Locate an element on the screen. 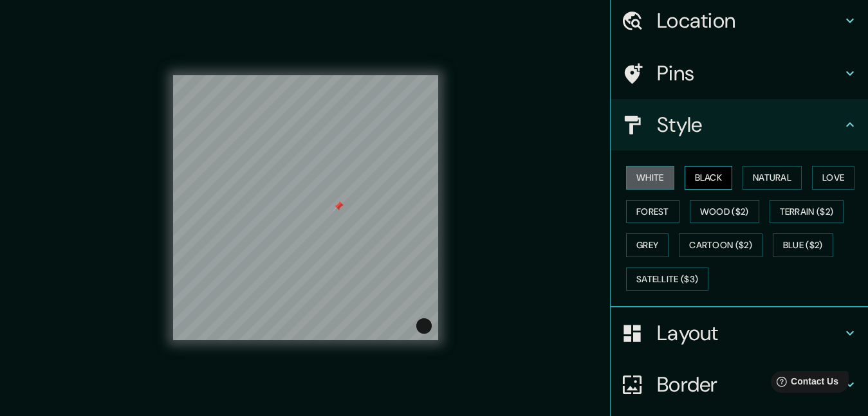 This screenshot has height=416, width=868. canvas: Map is located at coordinates (305, 208).